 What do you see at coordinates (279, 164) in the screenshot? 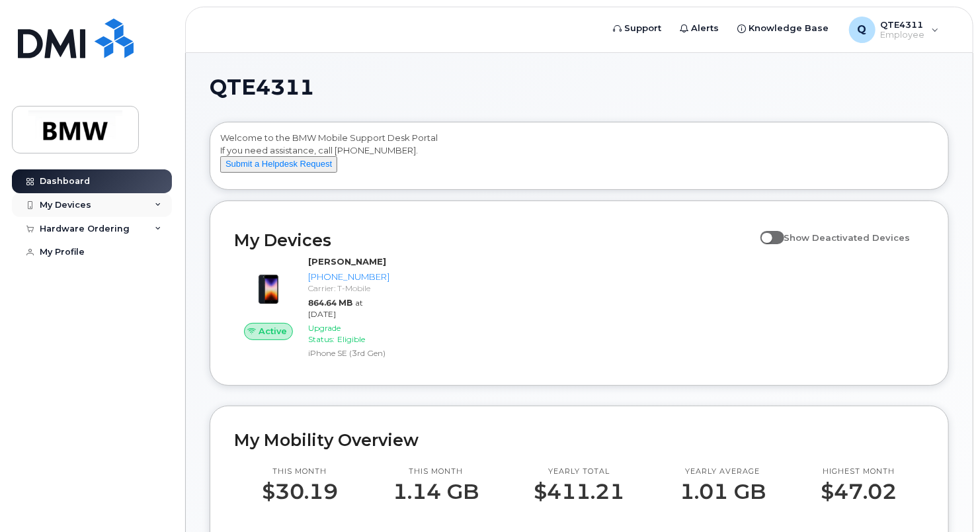
I see `button: Submit a Helpdesk Request` at bounding box center [279, 164].